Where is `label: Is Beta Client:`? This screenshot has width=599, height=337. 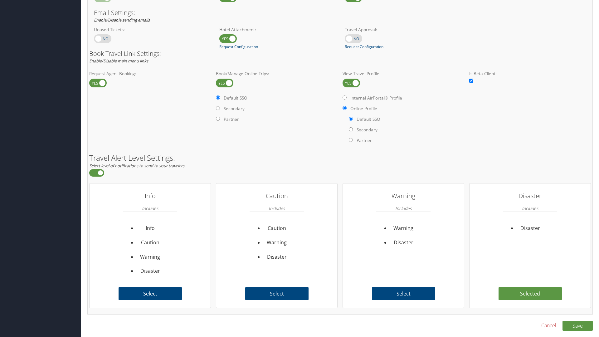 label: Is Beta Client: is located at coordinates (530, 74).